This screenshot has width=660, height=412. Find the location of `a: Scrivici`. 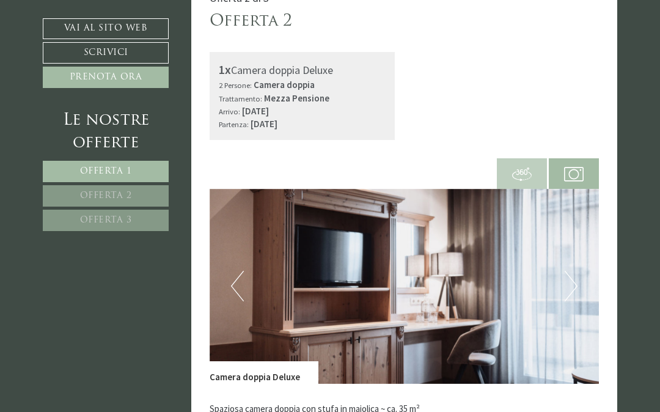

a: Scrivici is located at coordinates (106, 53).